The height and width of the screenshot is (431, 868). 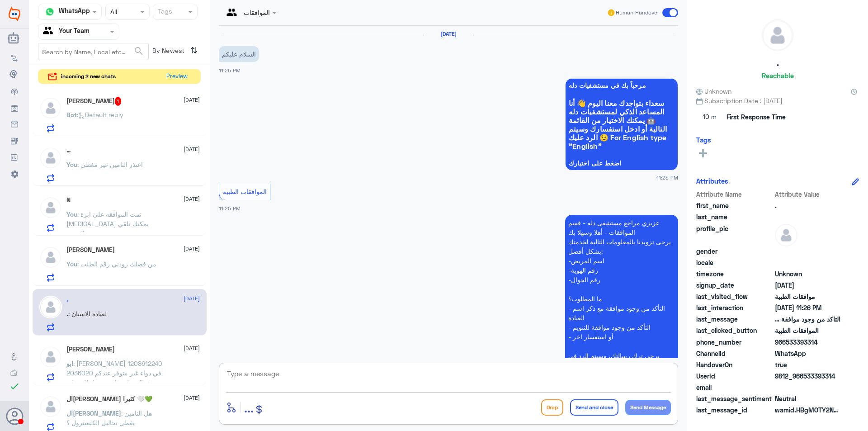 I want to click on span: wamid.HBgMOTY2NTMzMzkzMzE0FQIAEhgUM0E5OTk5OEQ4MjFDN0NGMzVCMTQA, so click(x=808, y=409).